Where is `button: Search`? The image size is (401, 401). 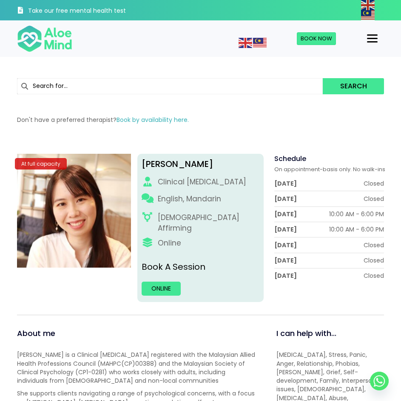
button: Search is located at coordinates (353, 86).